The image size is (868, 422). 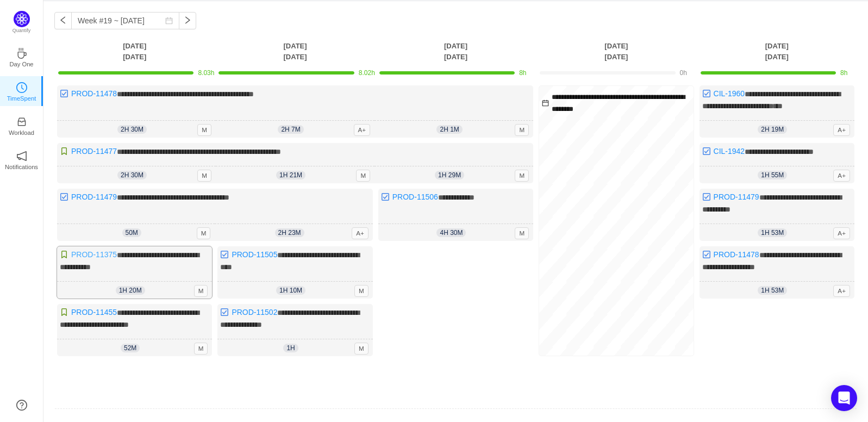 I want to click on a: CIL-1942, so click(x=730, y=151).